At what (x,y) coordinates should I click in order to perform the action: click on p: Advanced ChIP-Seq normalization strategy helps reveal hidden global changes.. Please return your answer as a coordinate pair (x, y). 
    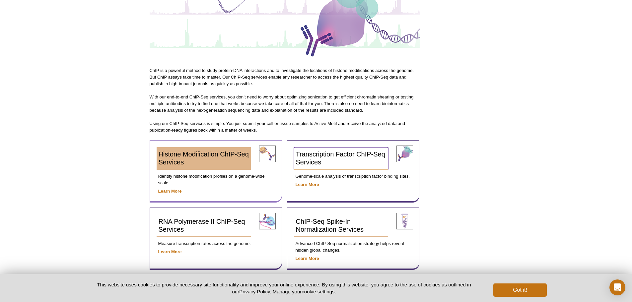
    Looking at the image, I should click on (353, 247).